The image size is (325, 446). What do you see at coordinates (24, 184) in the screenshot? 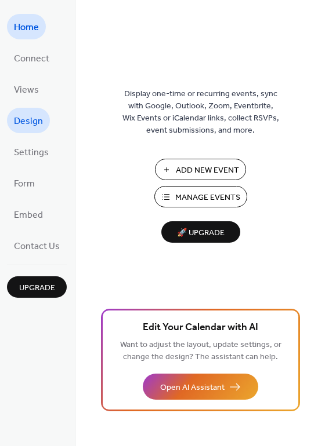
I see `span: Form` at bounding box center [24, 184].